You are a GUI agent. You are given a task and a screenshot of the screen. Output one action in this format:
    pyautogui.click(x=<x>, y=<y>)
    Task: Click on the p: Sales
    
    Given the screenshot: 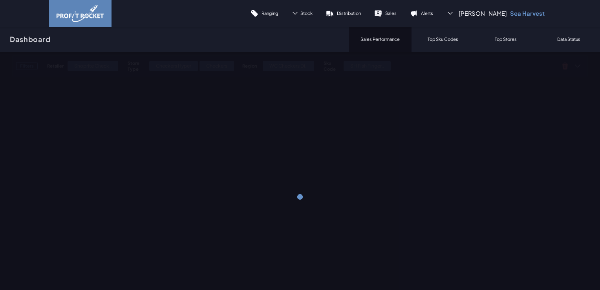 What is the action you would take?
    pyautogui.click(x=390, y=13)
    